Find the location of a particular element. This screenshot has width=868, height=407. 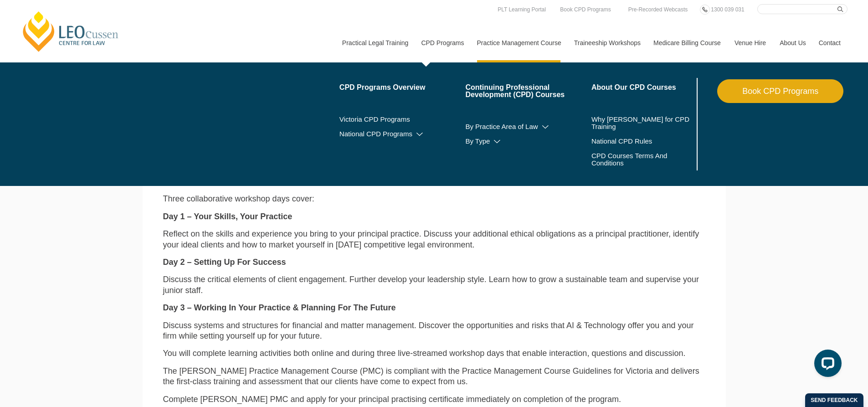

strong: Day 1 – Your Skills, Your Practice is located at coordinates (228, 216).